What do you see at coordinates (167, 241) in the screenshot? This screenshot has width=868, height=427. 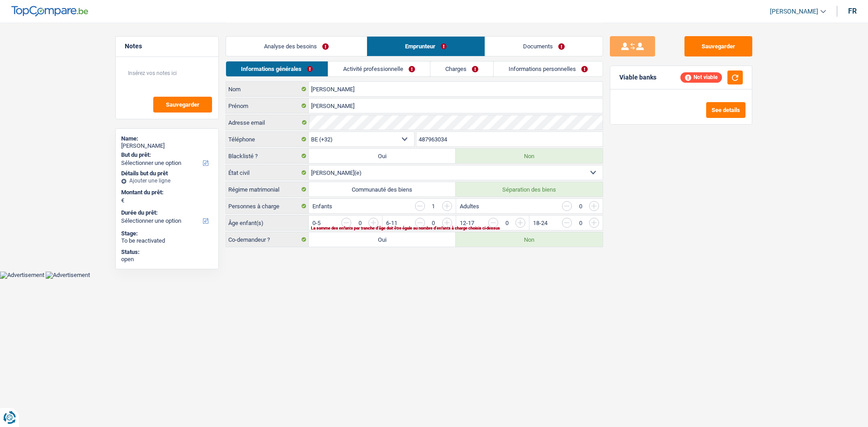 I see `div: To be reactivated` at bounding box center [167, 241].